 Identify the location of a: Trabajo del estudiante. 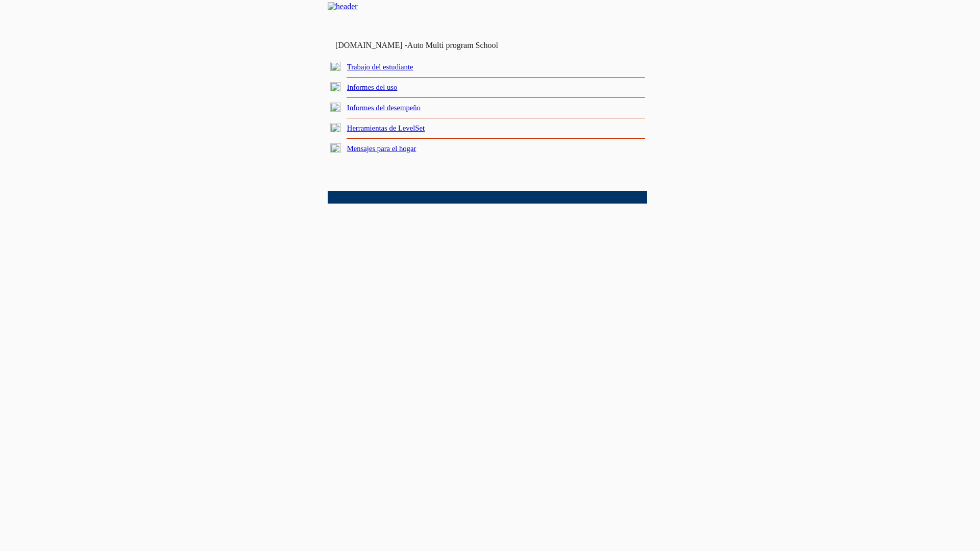
(380, 67).